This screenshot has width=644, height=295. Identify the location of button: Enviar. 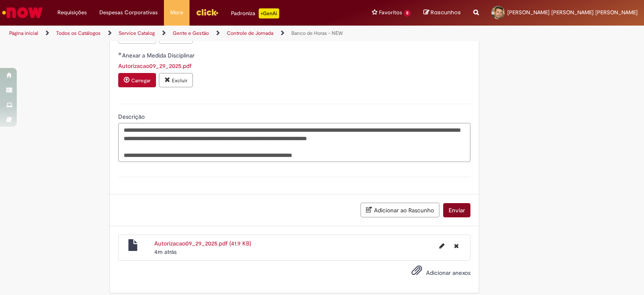
(457, 210).